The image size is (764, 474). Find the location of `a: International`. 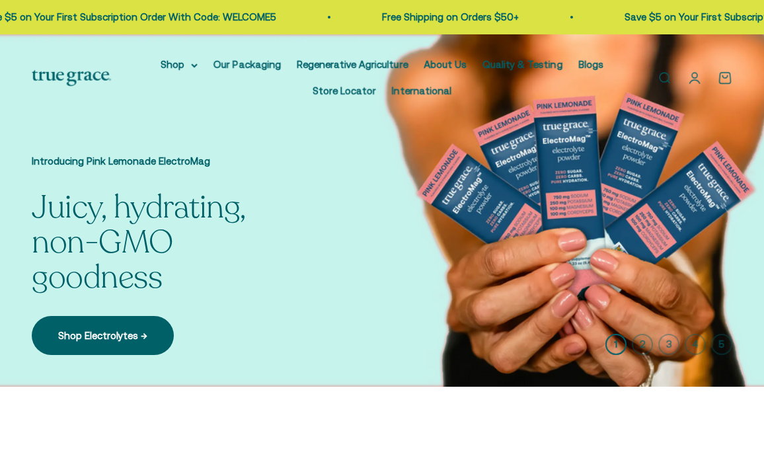

a: International is located at coordinates (422, 91).